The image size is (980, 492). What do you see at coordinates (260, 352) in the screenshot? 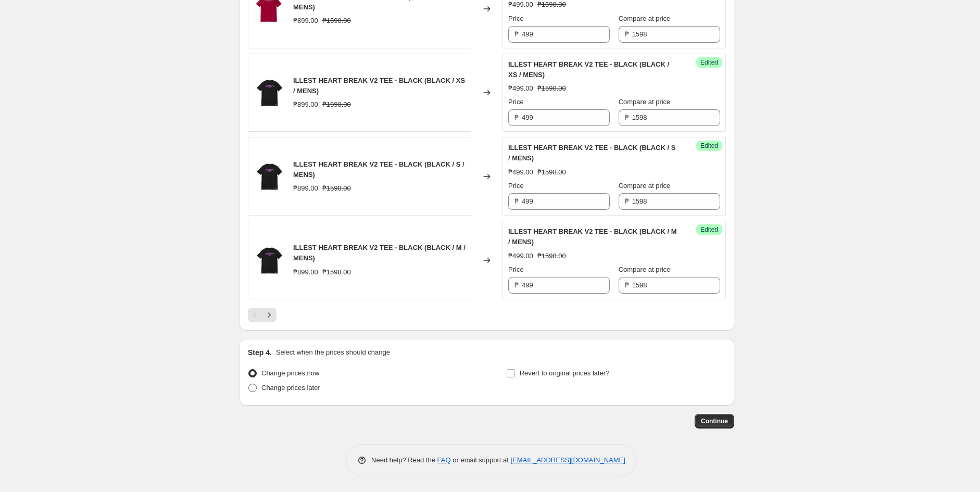
I see `h2: Step 4.` at bounding box center [260, 352].